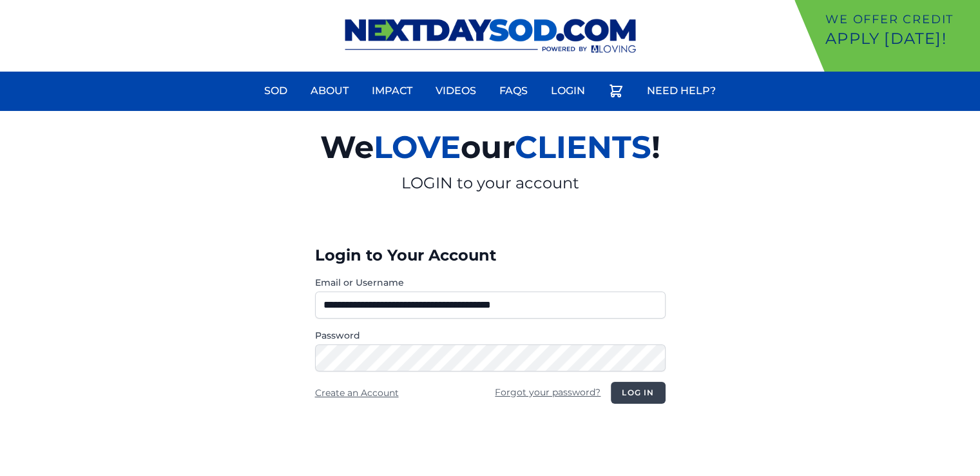 The height and width of the screenshot is (476, 980). Describe the element at coordinates (638, 393) in the screenshot. I see `button: Log in` at that location.